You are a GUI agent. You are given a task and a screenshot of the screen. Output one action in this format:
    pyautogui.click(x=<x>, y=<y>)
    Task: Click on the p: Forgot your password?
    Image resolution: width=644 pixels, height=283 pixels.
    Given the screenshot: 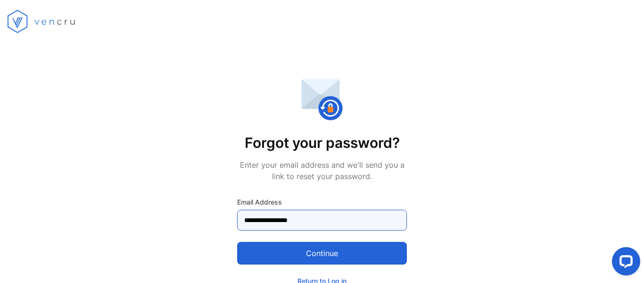 What is the action you would take?
    pyautogui.click(x=322, y=142)
    